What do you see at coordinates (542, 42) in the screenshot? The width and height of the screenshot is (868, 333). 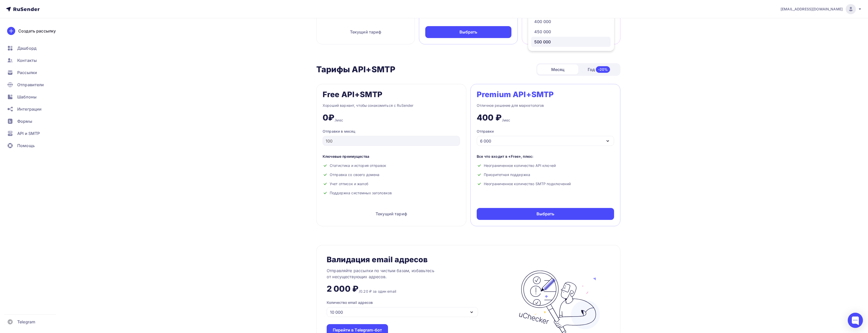 I see `div: 500 000` at bounding box center [542, 42].